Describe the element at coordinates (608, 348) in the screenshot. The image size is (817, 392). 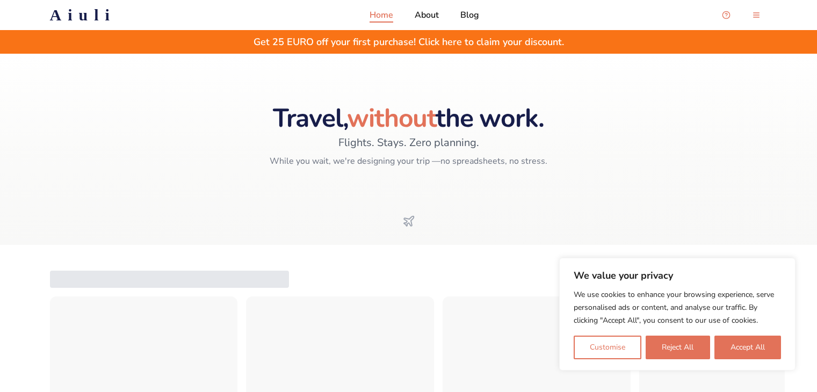
I see `button: Customise` at that location.